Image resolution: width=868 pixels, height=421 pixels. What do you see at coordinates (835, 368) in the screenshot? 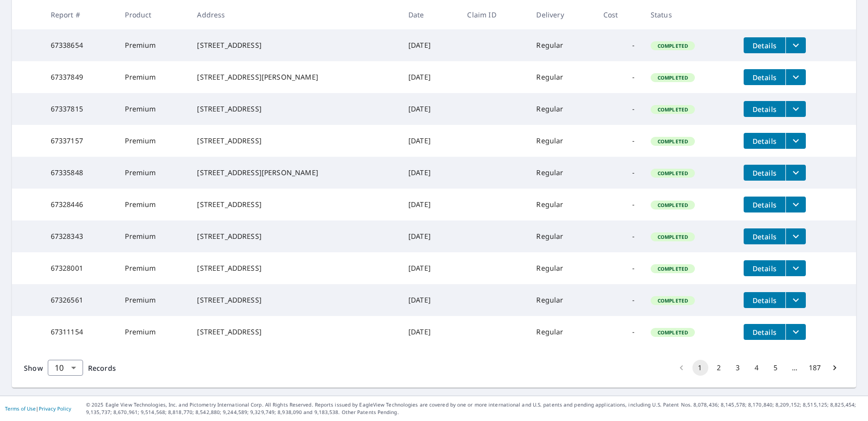
I see `button: Go to next page` at bounding box center [835, 368].